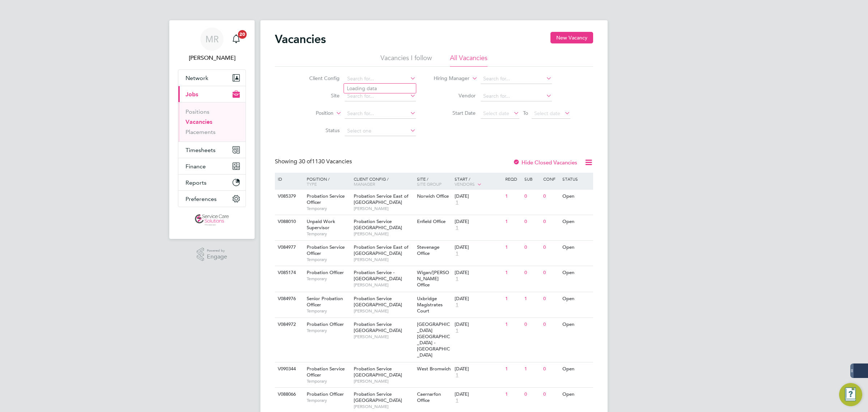 Image resolution: width=868 pixels, height=412 pixels. What do you see at coordinates (192, 94) in the screenshot?
I see `span: Jobs` at bounding box center [192, 94].